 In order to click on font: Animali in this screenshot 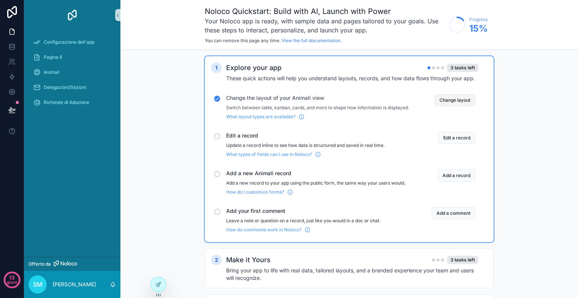, I will do `click(52, 72)`.